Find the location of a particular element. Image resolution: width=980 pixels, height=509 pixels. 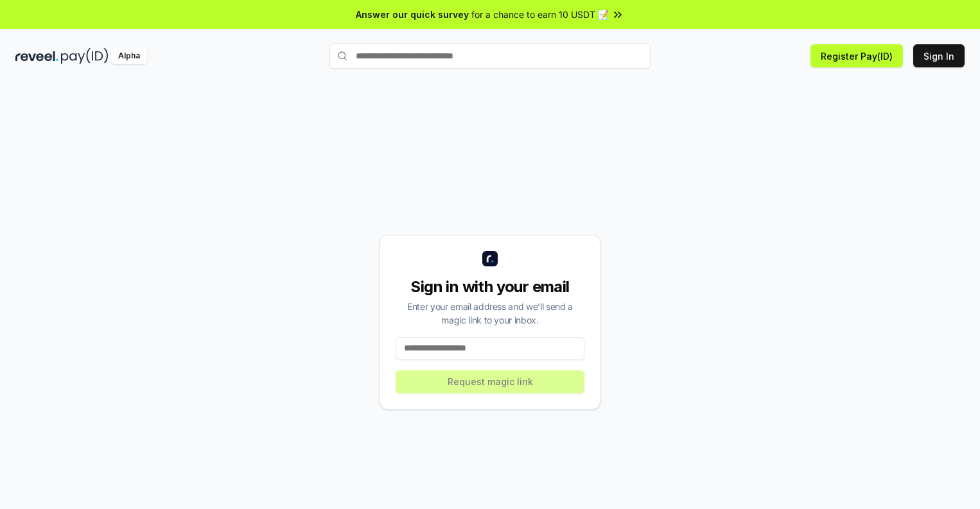

div: Sign in with your email is located at coordinates (490, 287).